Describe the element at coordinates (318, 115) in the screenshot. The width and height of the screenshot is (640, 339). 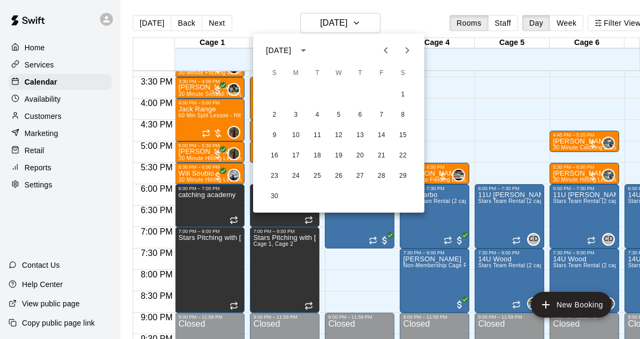
I see `button: 4` at that location.